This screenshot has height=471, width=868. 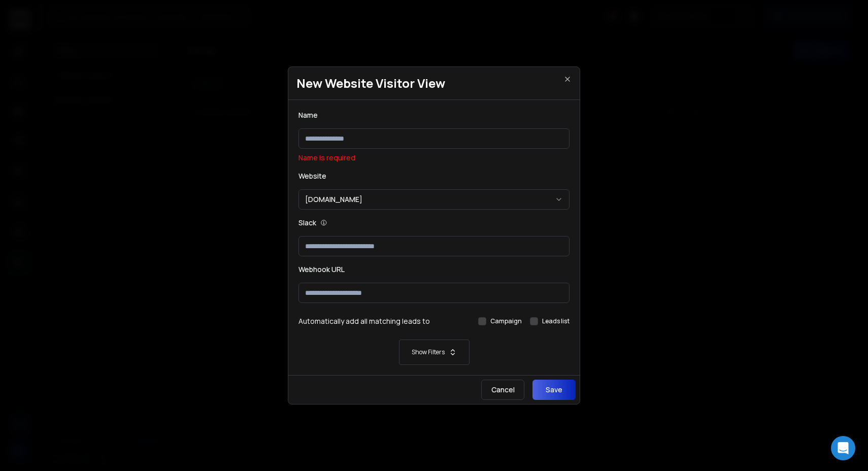 What do you see at coordinates (502, 390) in the screenshot?
I see `button: Cancel` at bounding box center [502, 390].